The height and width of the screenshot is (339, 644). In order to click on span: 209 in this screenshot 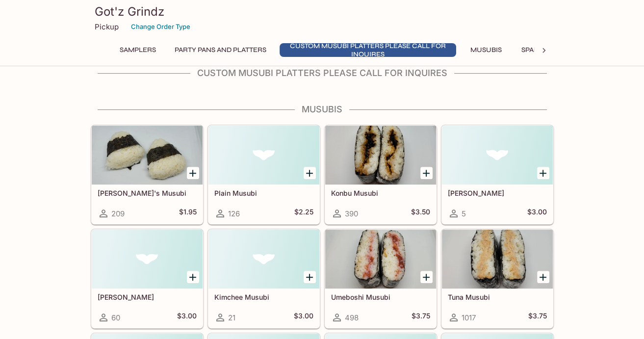, I will do `click(118, 213)`.